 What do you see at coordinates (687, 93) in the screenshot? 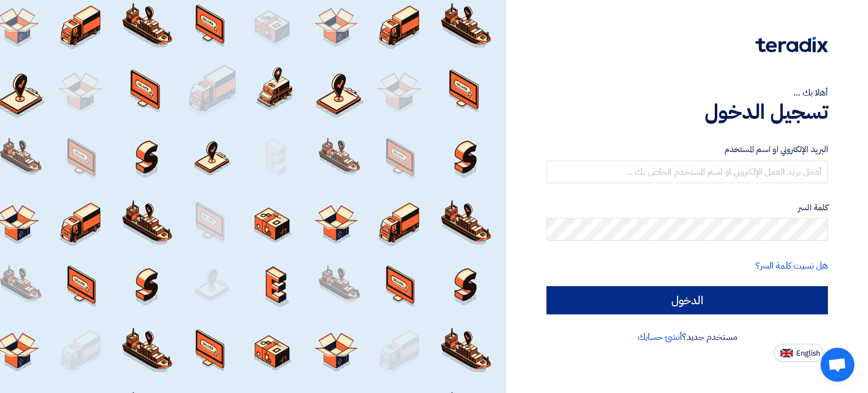
I see `div: أهلا بك ...` at bounding box center [687, 93].